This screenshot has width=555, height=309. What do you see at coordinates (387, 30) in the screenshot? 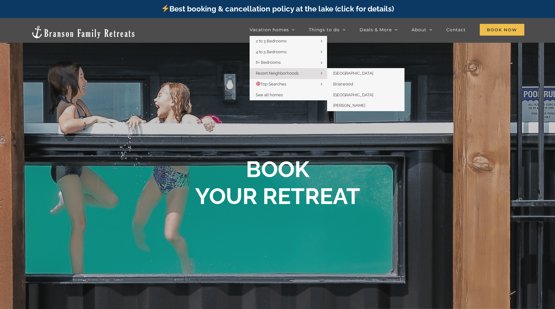
I see `nav: Main Menu` at bounding box center [387, 30].